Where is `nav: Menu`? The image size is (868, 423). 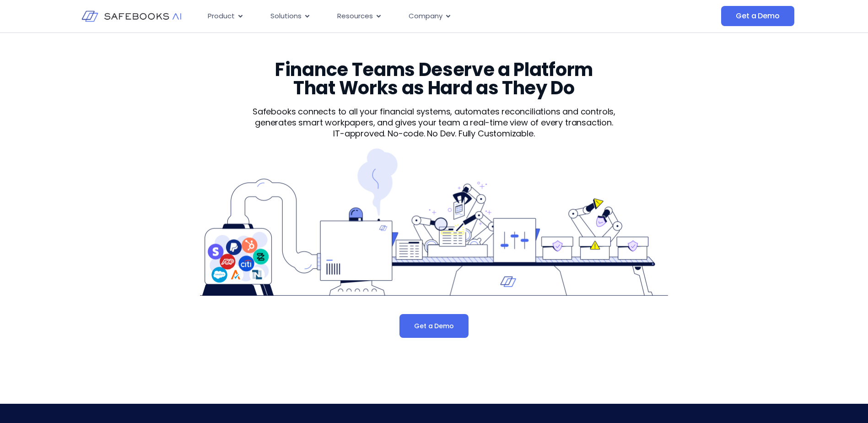 nav: Menu is located at coordinates (415, 16).